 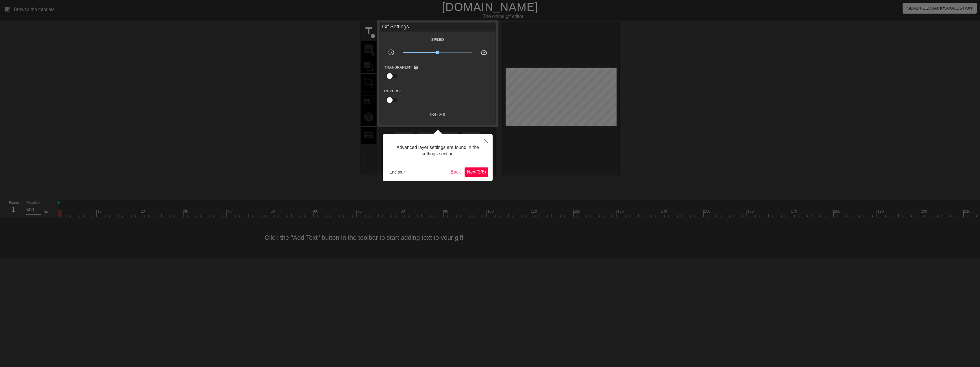 I want to click on button: Next, so click(x=477, y=172).